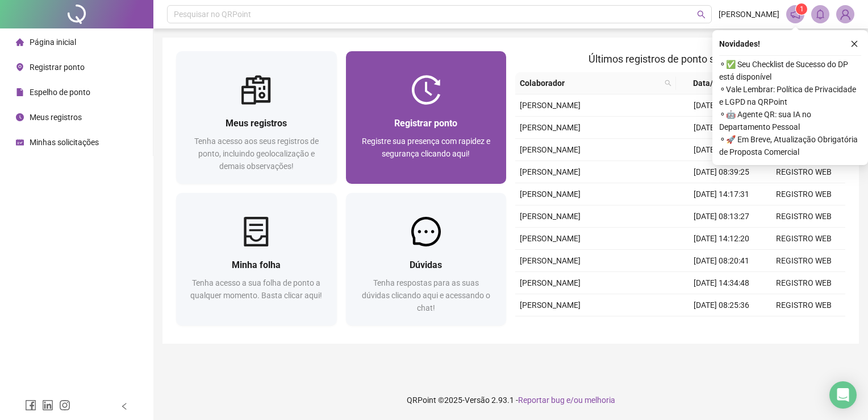  What do you see at coordinates (590, 83) in the screenshot?
I see `span: Colaborador` at bounding box center [590, 83].